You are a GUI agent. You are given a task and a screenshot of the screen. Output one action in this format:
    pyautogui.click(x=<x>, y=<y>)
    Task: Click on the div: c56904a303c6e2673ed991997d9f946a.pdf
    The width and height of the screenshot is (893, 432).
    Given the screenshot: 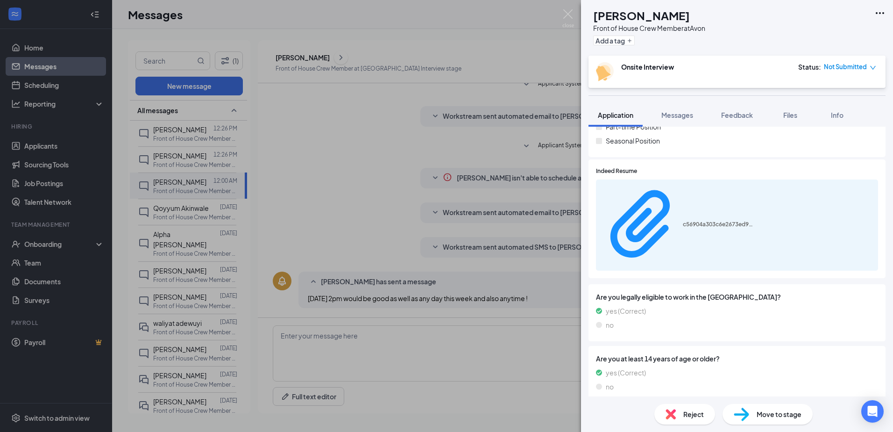 What is the action you would take?
    pyautogui.click(x=718, y=224)
    